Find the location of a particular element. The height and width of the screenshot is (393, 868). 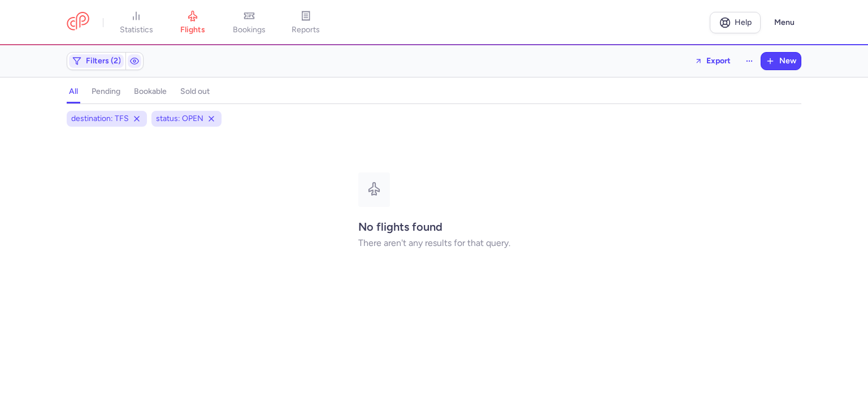

h4: pending is located at coordinates (106, 92).